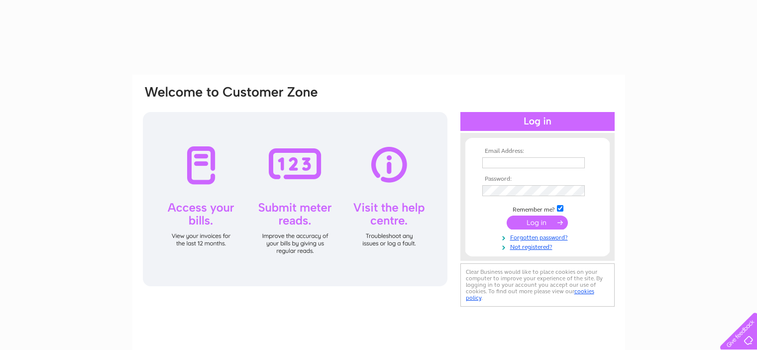 Image resolution: width=757 pixels, height=350 pixels. What do you see at coordinates (538, 236) in the screenshot?
I see `a: Forgotten password?` at bounding box center [538, 236].